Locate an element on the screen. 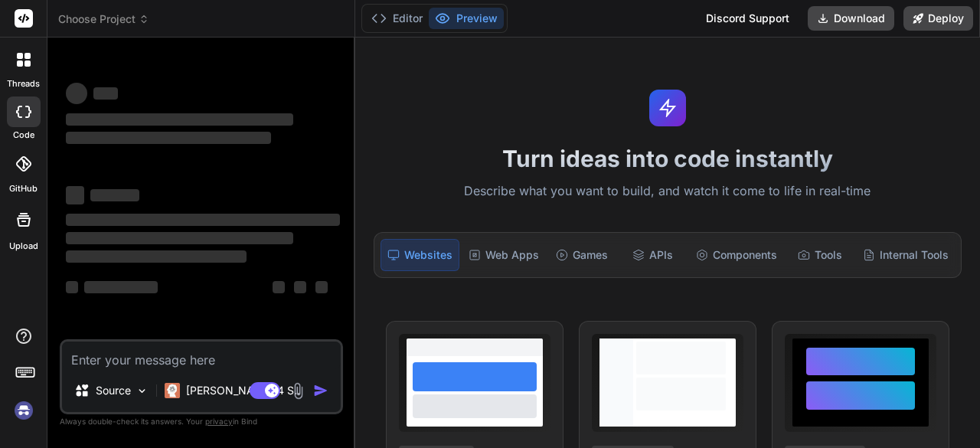 The height and width of the screenshot is (448, 980). img: attachment is located at coordinates (297, 390).